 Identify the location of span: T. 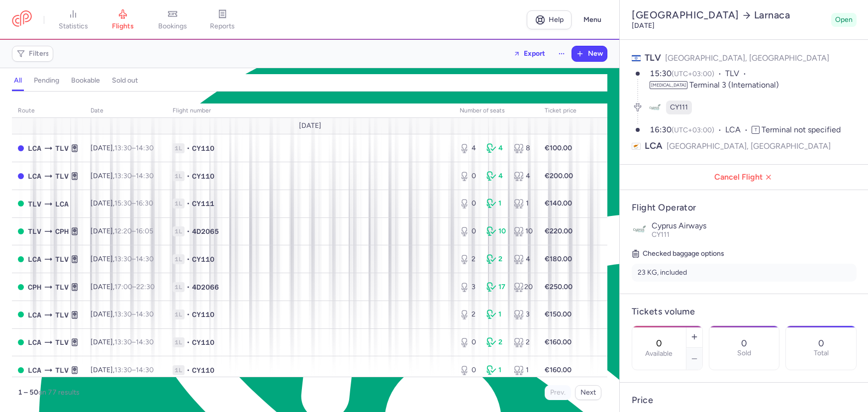
(756, 130).